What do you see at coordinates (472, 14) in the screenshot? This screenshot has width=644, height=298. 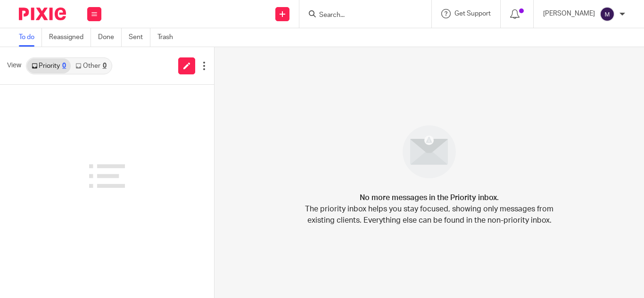 I see `span: Get Support` at bounding box center [472, 14].